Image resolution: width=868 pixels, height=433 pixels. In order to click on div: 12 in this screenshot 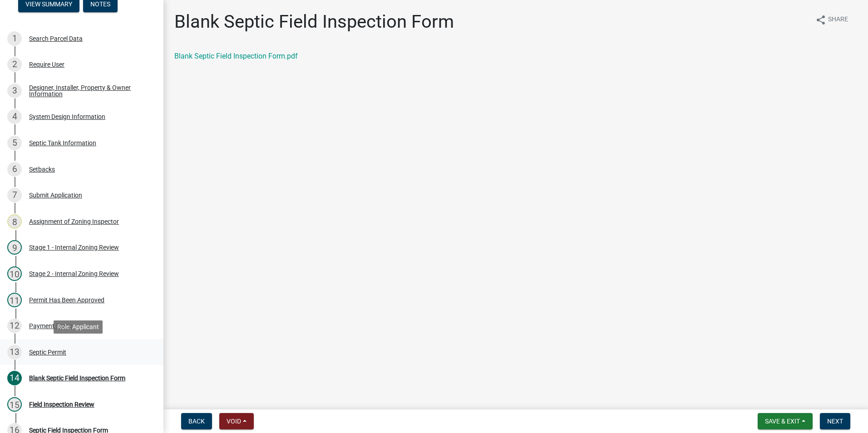, I will do `click(14, 326)`.